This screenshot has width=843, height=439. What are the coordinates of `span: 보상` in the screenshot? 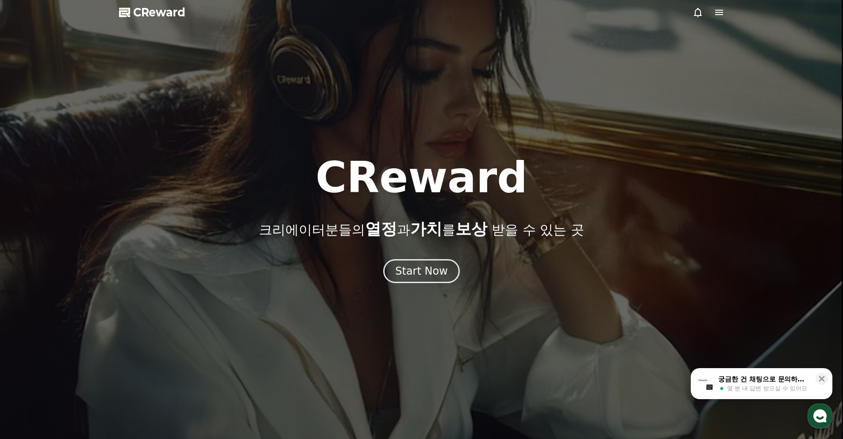 It's located at (471, 228).